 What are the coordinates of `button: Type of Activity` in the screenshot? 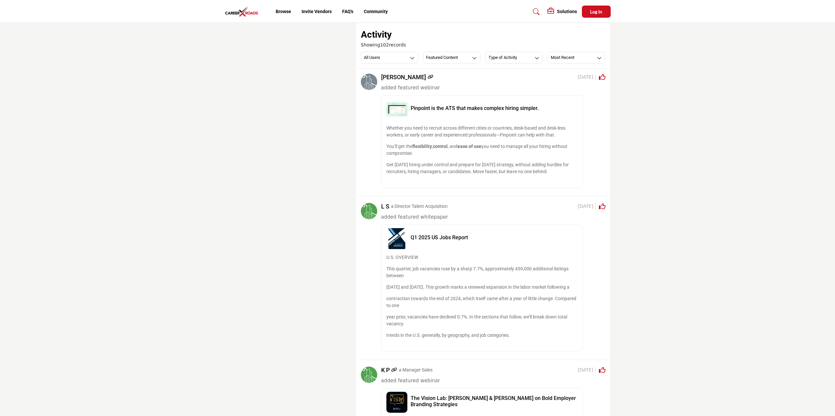 It's located at (514, 58).